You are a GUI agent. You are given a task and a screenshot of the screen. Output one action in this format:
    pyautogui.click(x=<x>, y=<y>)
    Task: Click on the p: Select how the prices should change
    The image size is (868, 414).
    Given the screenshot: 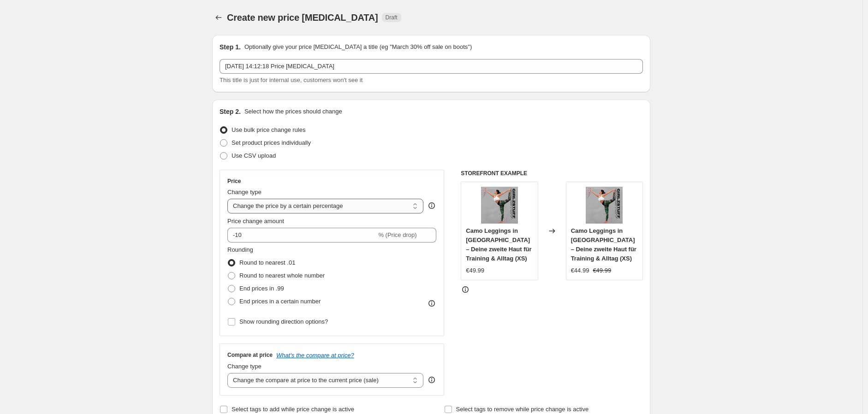 What is the action you would take?
    pyautogui.click(x=293, y=112)
    